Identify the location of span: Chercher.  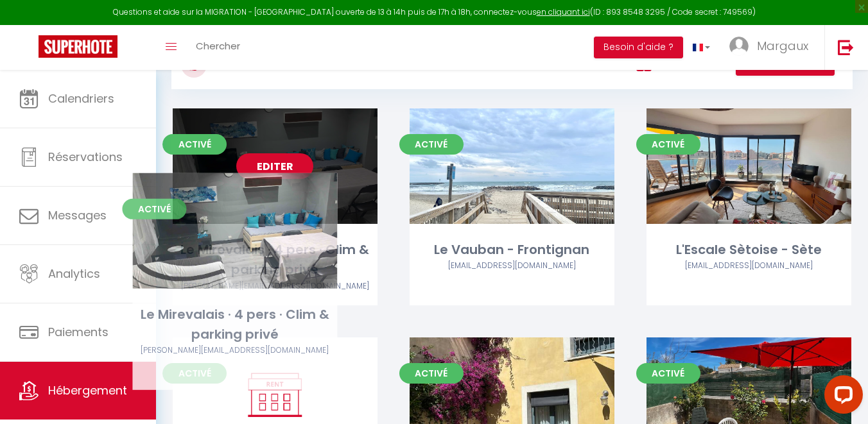
(218, 45).